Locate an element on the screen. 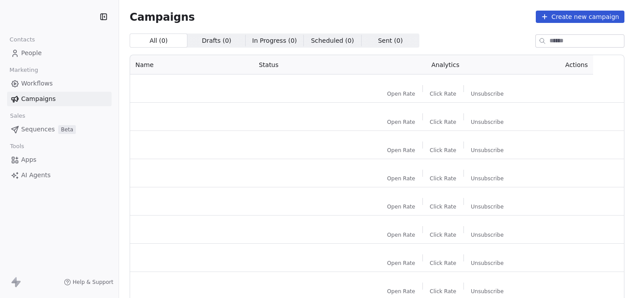  a: SequencesBeta is located at coordinates (59, 129).